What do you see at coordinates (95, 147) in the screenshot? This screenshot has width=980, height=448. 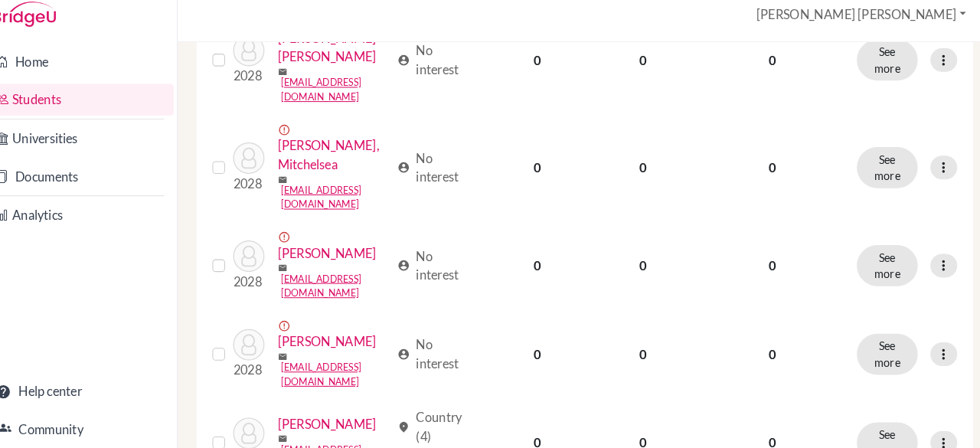 I see `a: Universities` at bounding box center [95, 147].